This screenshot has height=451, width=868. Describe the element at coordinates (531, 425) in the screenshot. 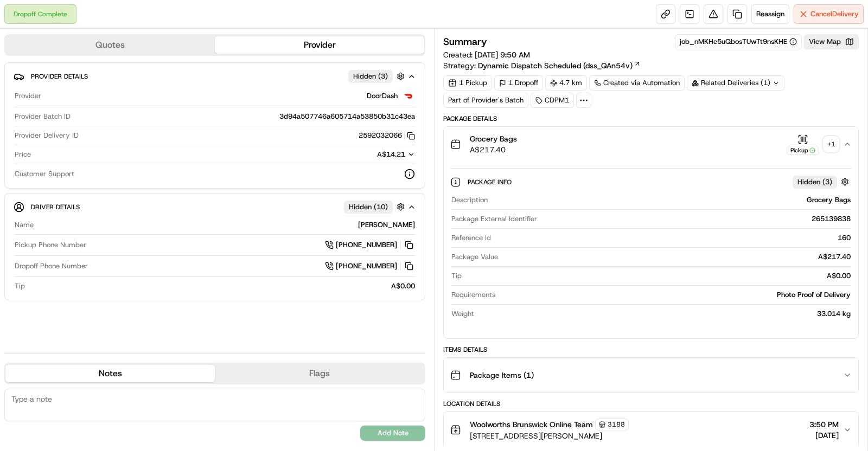

I see `span: Woolworths Brunswick Online Team` at that location.